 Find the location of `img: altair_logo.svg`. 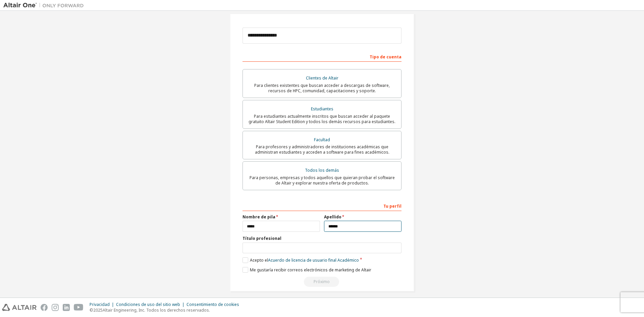

img: altair_logo.svg is located at coordinates (19, 307).